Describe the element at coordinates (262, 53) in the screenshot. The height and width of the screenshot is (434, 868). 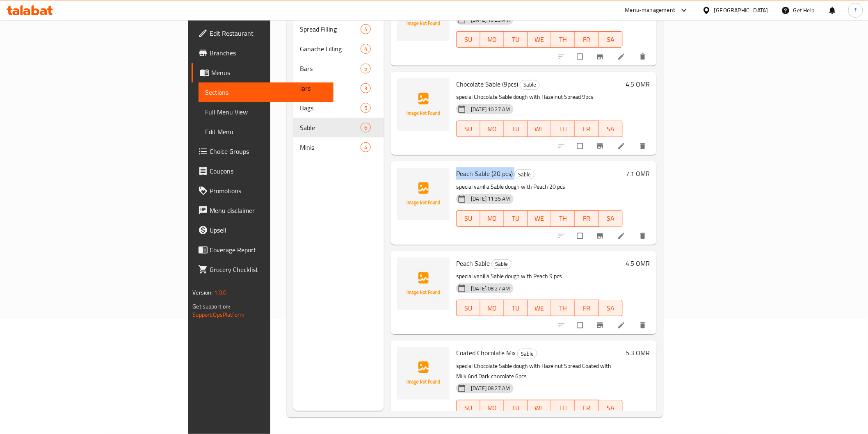
I see `a: Branches` at that location.